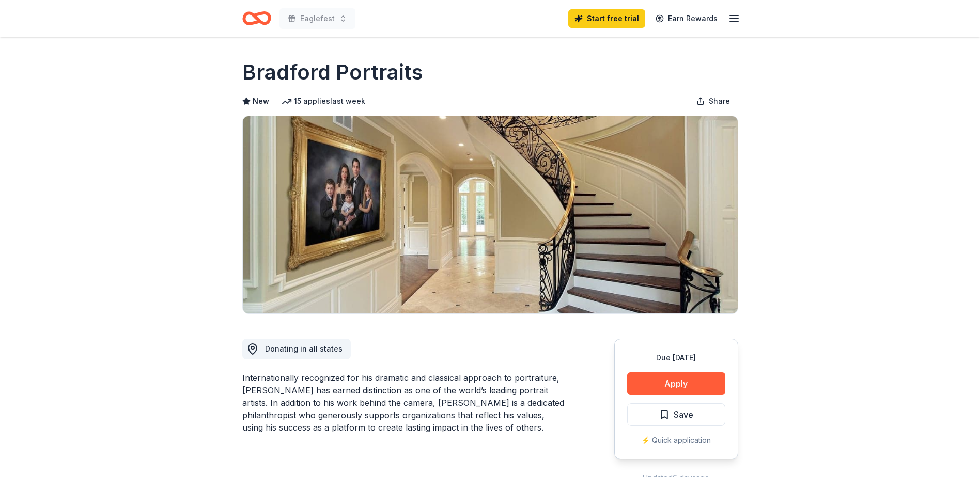 The height and width of the screenshot is (477, 980). What do you see at coordinates (332, 72) in the screenshot?
I see `h1: Bradford Portraits` at bounding box center [332, 72].